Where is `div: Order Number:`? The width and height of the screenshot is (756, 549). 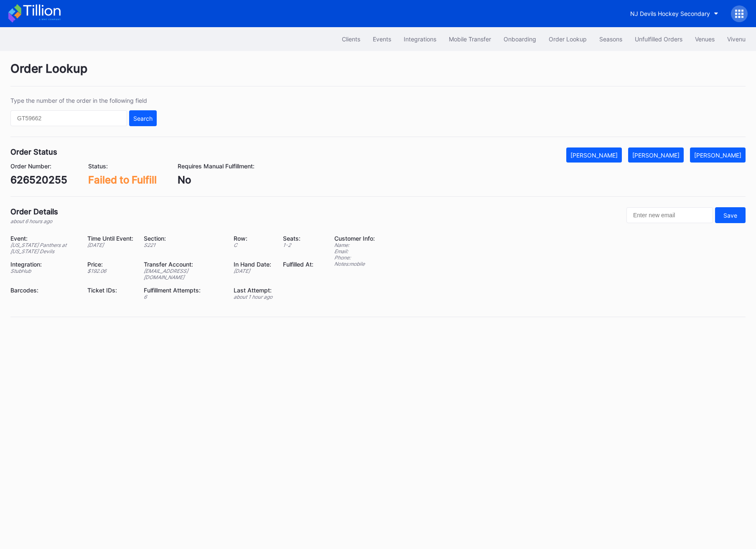
div: Order Number: is located at coordinates (39, 166).